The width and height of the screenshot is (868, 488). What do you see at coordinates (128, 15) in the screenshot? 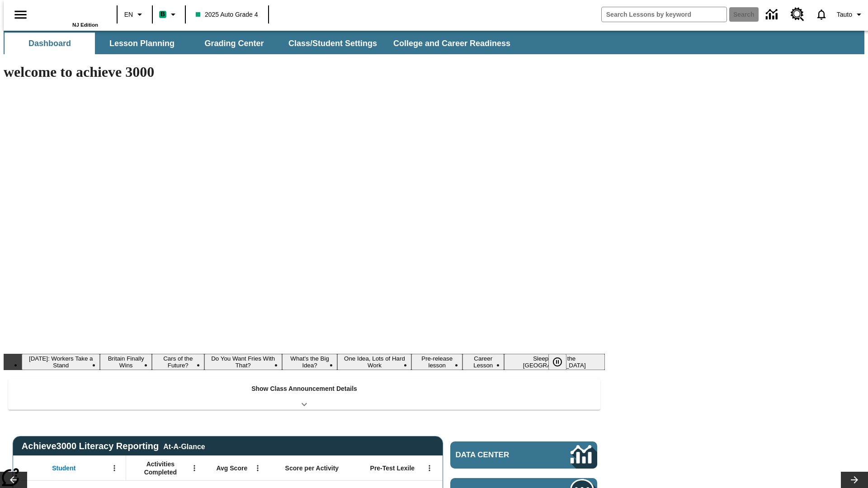
I see `span: EN` at bounding box center [128, 15].